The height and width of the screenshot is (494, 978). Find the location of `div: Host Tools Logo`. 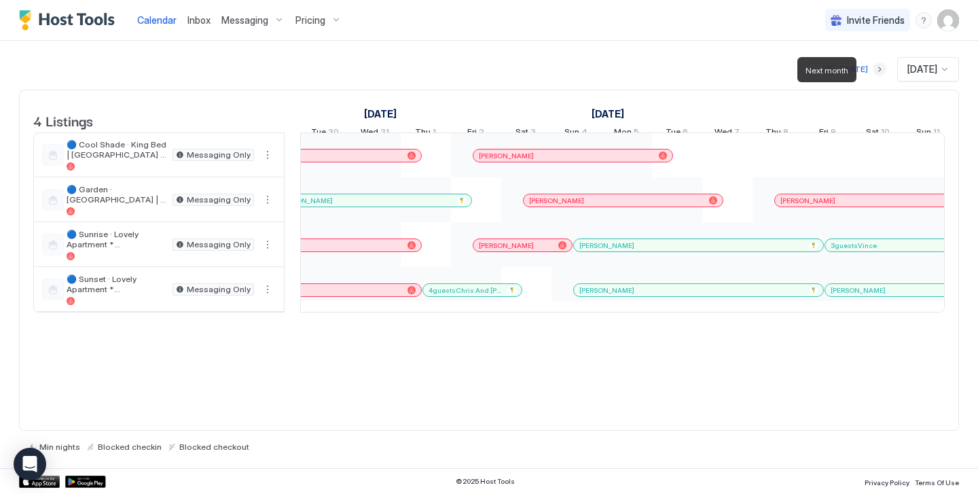

div: Host Tools Logo is located at coordinates (70, 20).